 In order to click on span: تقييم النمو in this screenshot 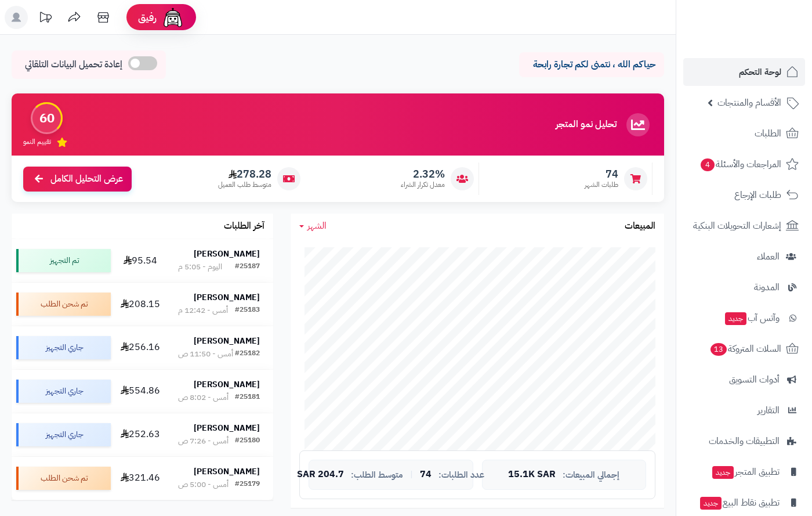, I will do `click(37, 142)`.